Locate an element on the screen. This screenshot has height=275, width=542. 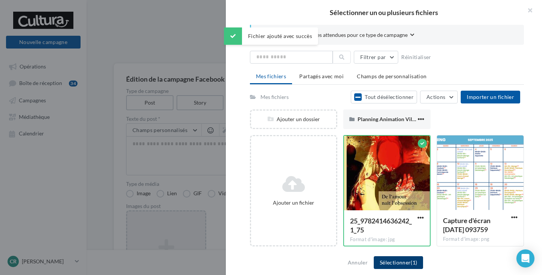
span: Capture d'écran 2025-09-02 093759 is located at coordinates (467, 225).